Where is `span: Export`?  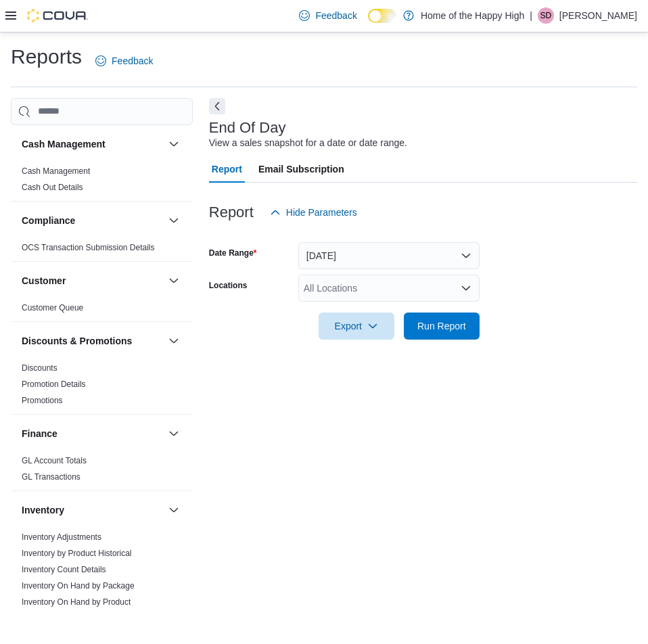
span: Export is located at coordinates (356, 326).